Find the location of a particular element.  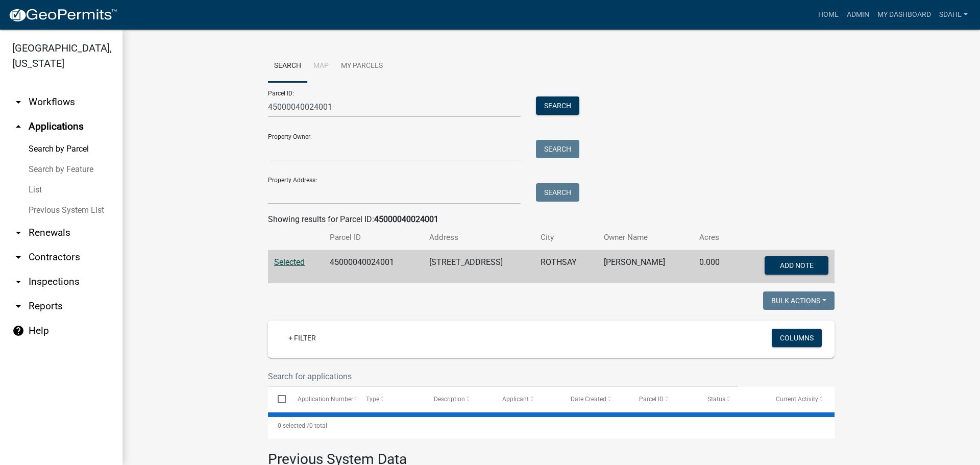

input: Search for applications is located at coordinates (503, 376).